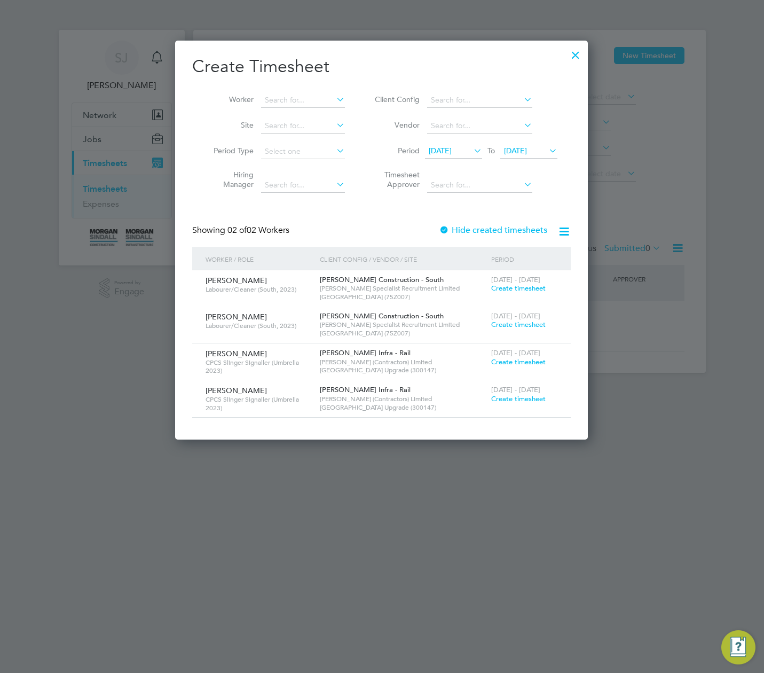 This screenshot has height=673, width=764. What do you see at coordinates (242, 230) in the screenshot?
I see `div: Showing` at bounding box center [242, 230].